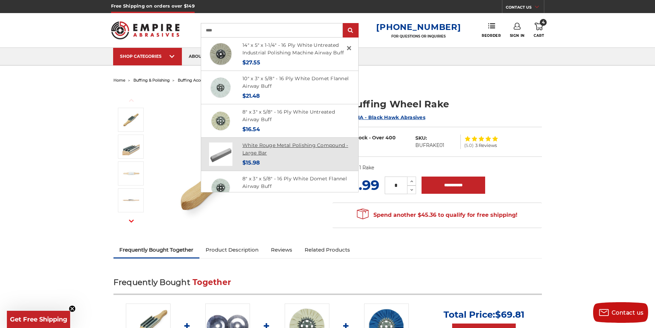 This screenshot has height=328, width=655. What do you see at coordinates (491, 35) in the screenshot?
I see `span: Reorder` at bounding box center [491, 35].